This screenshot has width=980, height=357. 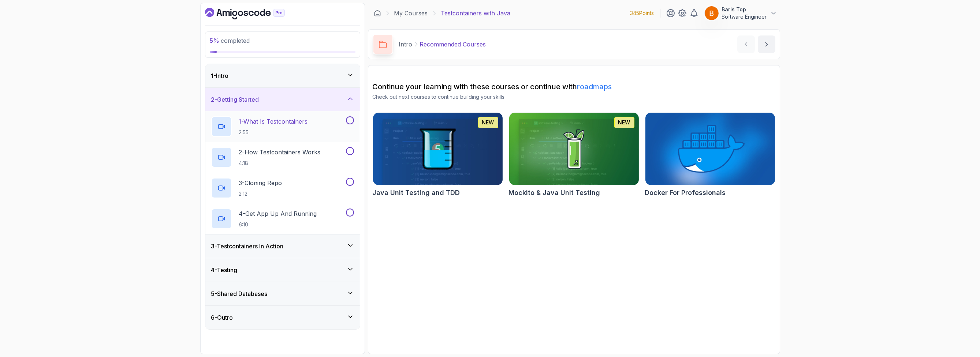 I want to click on button: 3-Cloning Repo2:12, so click(x=283, y=188).